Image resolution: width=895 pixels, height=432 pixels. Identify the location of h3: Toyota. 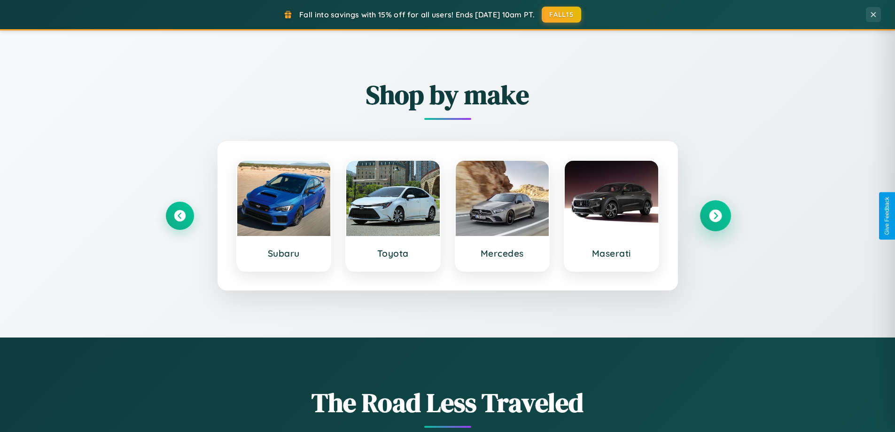
(393, 253).